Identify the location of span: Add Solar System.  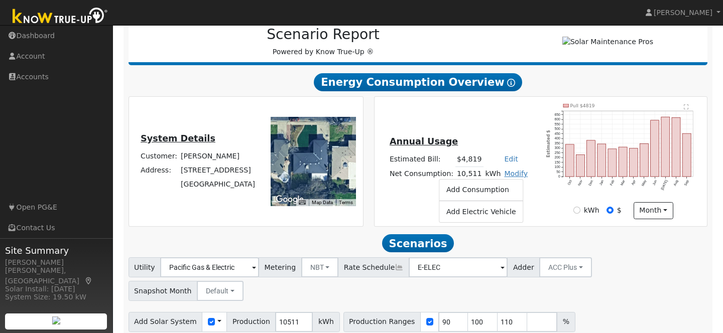
(166, 322).